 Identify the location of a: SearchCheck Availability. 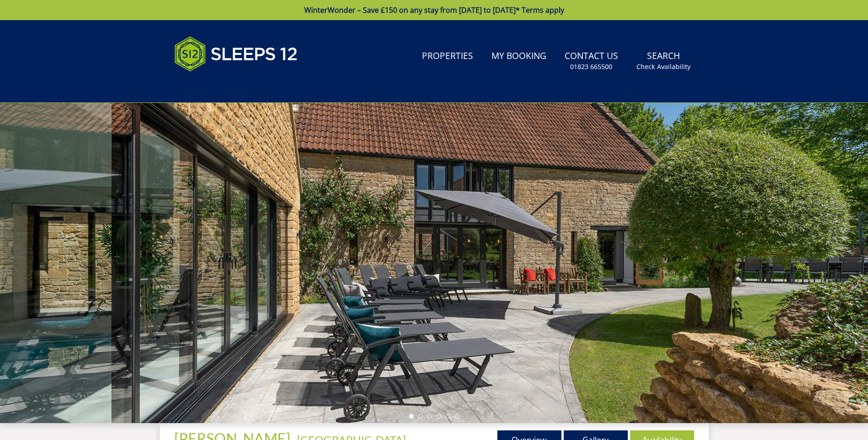
(663, 61).